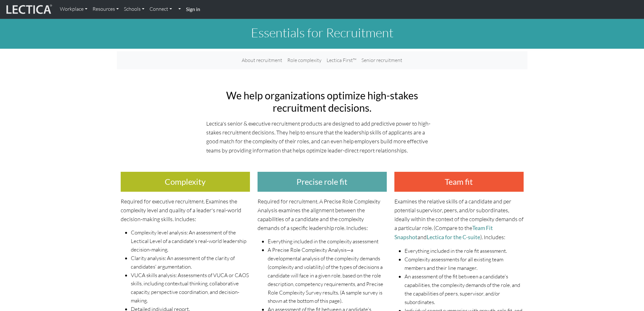  I want to click on p: Examines the relative skills of a candidate and per potential supervisor, peers, and/or subordina..., so click(459, 219).